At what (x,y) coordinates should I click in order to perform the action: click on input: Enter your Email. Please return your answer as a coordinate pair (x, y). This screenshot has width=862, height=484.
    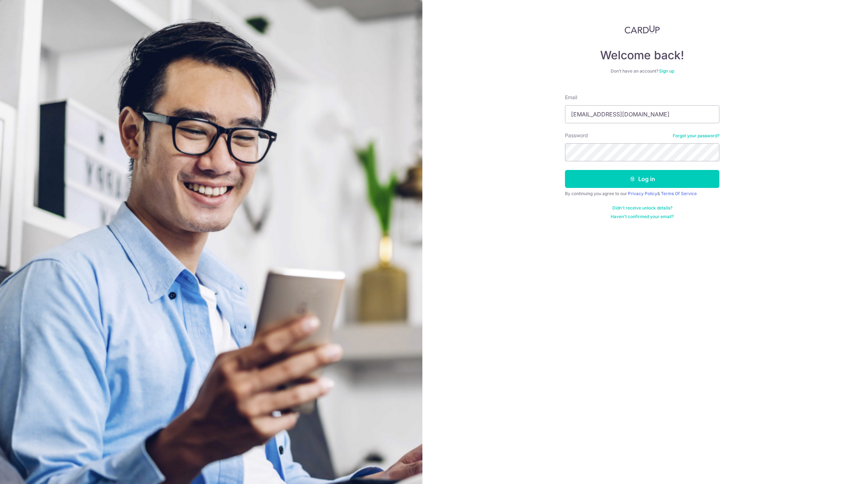
    Looking at the image, I should click on (642, 114).